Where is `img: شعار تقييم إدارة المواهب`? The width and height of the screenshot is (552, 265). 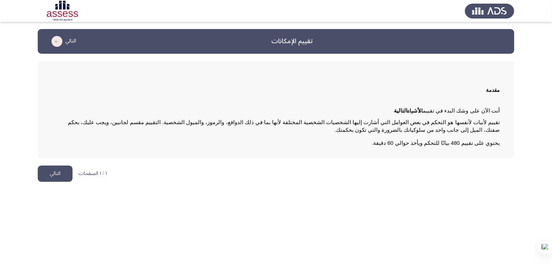
img: شعار تقييم إدارة المواهب is located at coordinates (490, 11).